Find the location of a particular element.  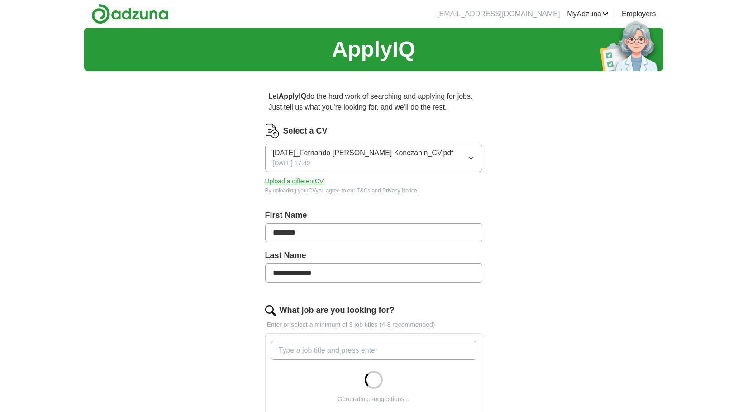

a: Employers is located at coordinates (639, 14).